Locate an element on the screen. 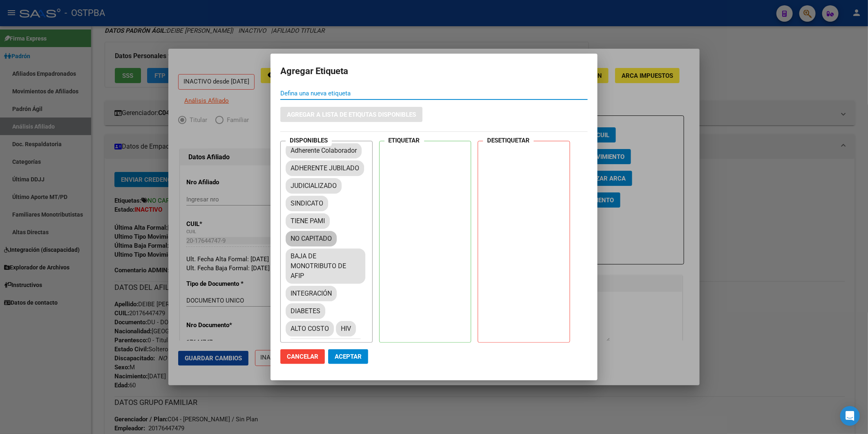 This screenshot has width=868, height=434. mat-chip: INTEGRACIÓN is located at coordinates (311, 293).